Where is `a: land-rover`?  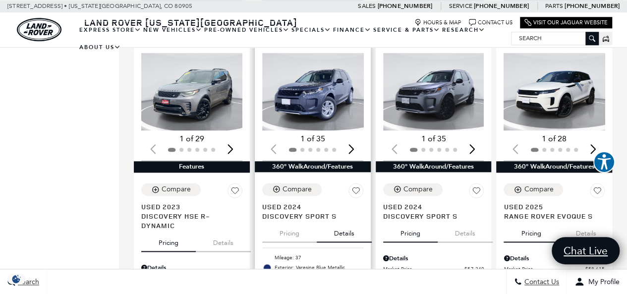
a: land-rover is located at coordinates (39, 29).